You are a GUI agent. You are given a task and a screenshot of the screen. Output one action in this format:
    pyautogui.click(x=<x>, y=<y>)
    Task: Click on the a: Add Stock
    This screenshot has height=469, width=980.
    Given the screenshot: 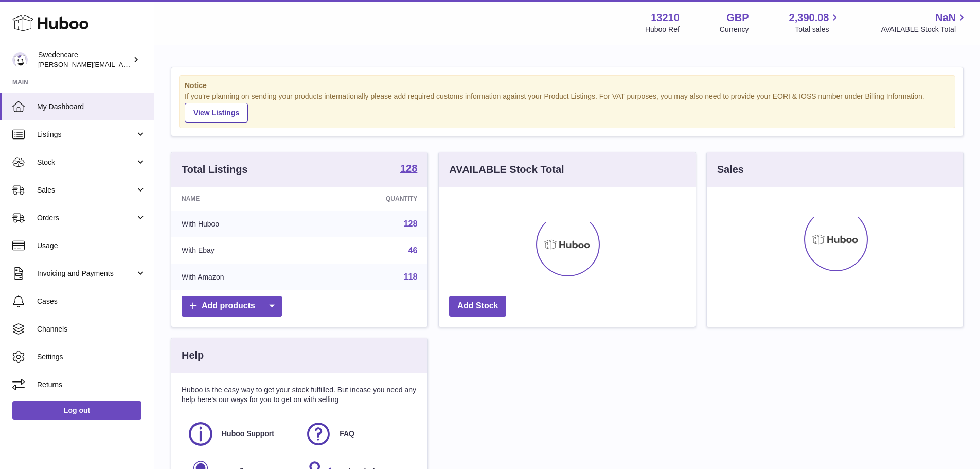 What is the action you would take?
    pyautogui.click(x=477, y=306)
    